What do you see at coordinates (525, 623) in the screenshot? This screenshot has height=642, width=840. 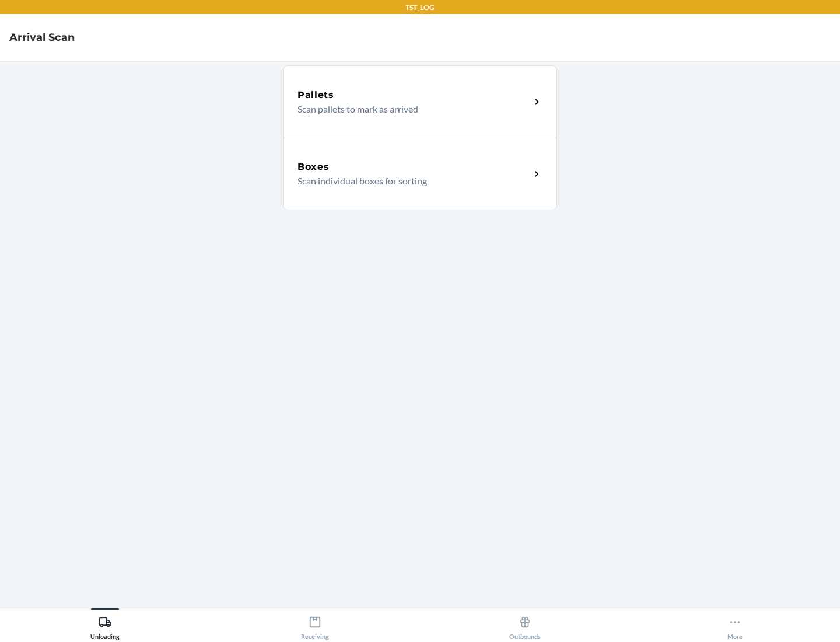 I see `button: Outbounds` at bounding box center [525, 623].